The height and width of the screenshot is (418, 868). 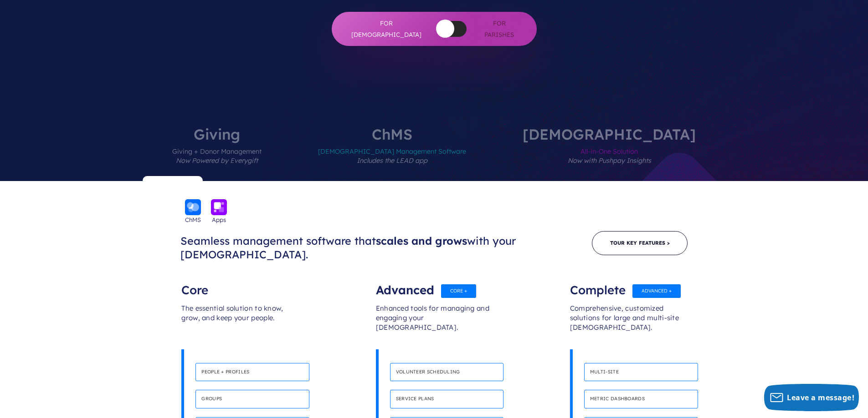 I want to click on em: Now Powered by Everygift, so click(x=217, y=161).